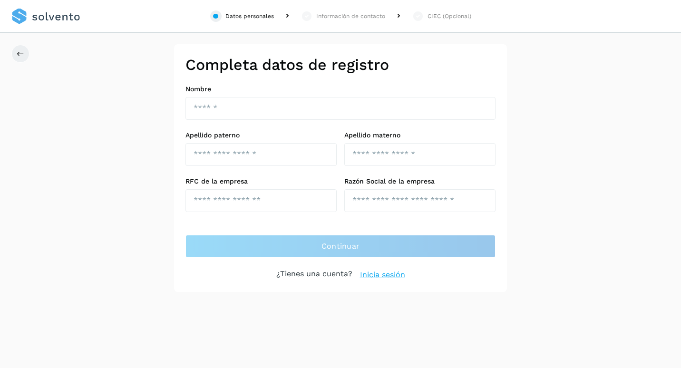 The height and width of the screenshot is (368, 681). I want to click on div: Información de contacto, so click(351, 16).